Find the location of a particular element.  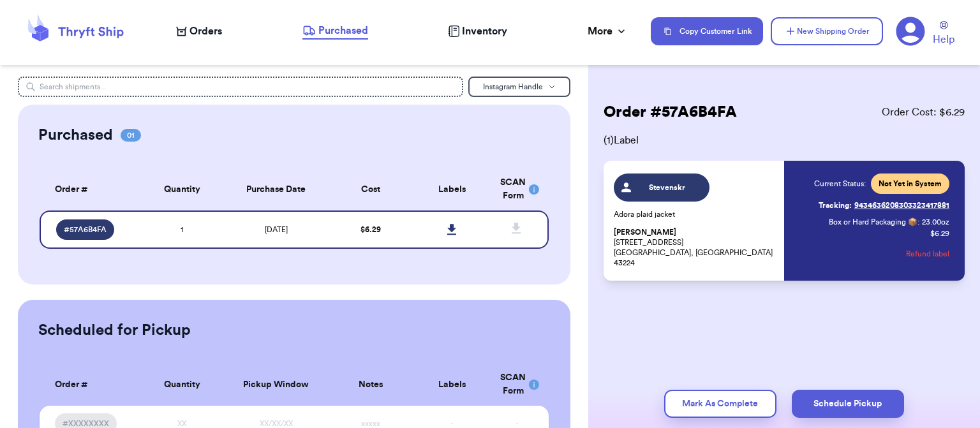

p: $ 6.29 is located at coordinates (940, 234).